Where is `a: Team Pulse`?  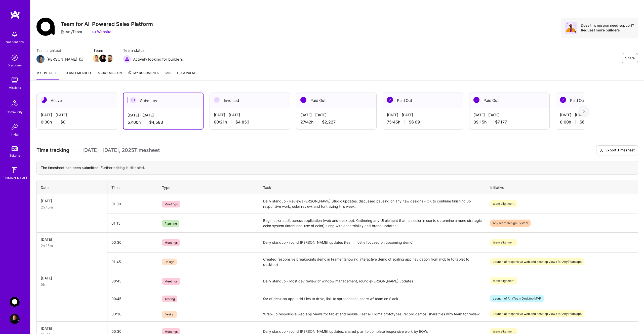
a: Team Pulse is located at coordinates (186, 75).